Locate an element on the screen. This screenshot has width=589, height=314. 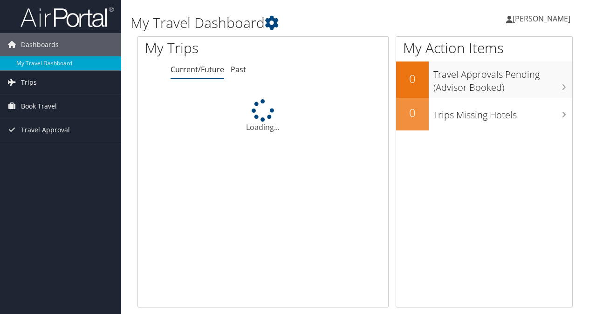
a: 0Travel Approvals Pending (Advisor Booked) is located at coordinates (484, 79).